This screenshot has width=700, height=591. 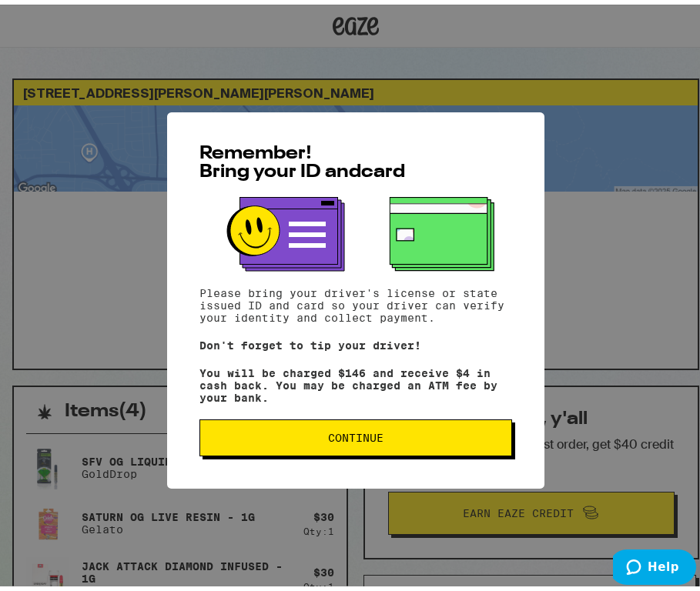 I want to click on span: Remember! Bring your ID and card, so click(x=302, y=158).